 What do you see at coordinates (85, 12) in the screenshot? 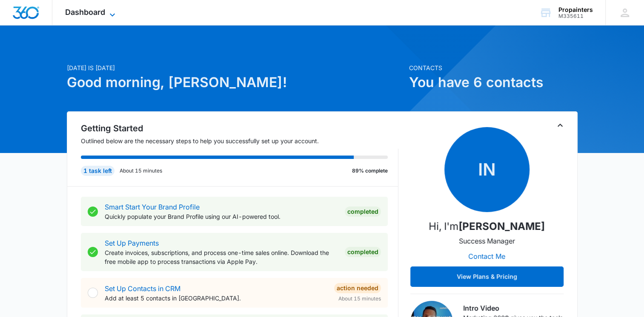
I see `span: Dashboard` at bounding box center [85, 12].